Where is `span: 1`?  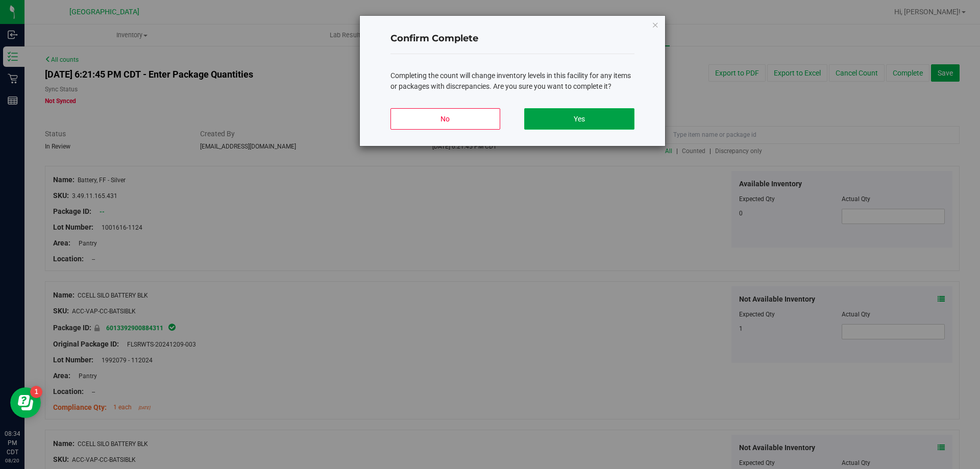 span: 1 is located at coordinates (6, 6).